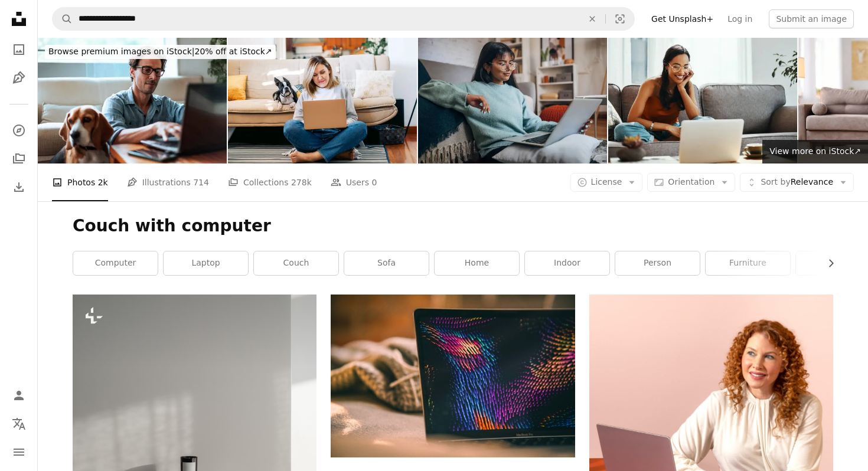  What do you see at coordinates (132, 101) in the screenshot?
I see `img: Mid-aged man comfortably working at home sitting on the floor with his Beagle dog by his side` at bounding box center [132, 101].